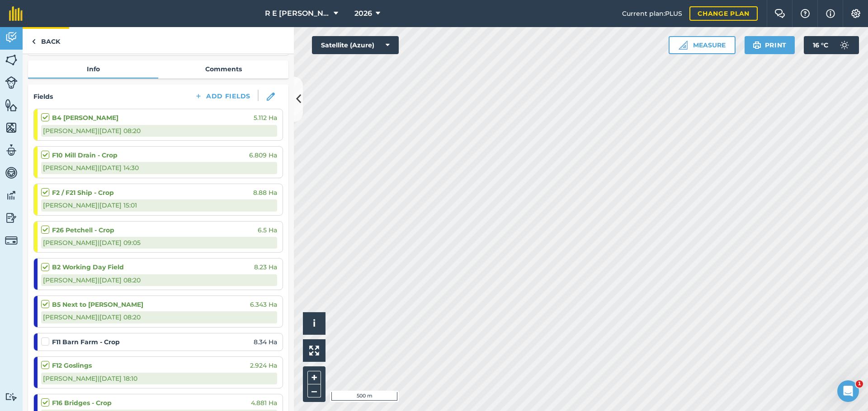 This screenshot has width=868, height=411. Describe the element at coordinates (683, 45) in the screenshot. I see `img: Ruler icon` at that location.